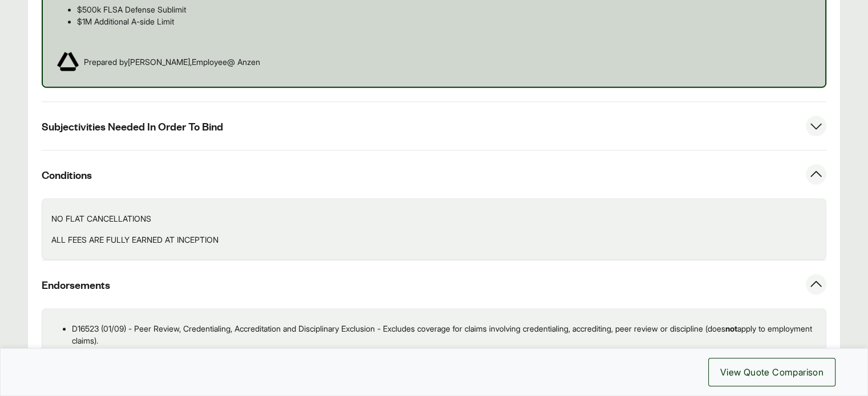  Describe the element at coordinates (133, 126) in the screenshot. I see `span: Subjectivities Needed In Order To Bind` at that location.